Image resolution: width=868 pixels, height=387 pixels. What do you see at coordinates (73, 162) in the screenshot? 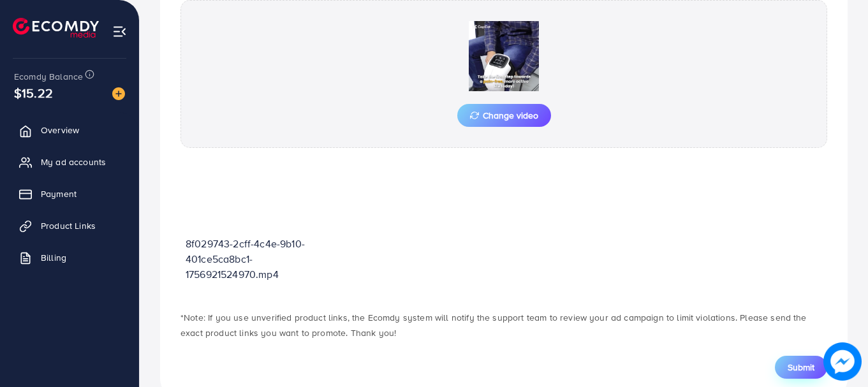
I see `span: My ad accounts` at bounding box center [73, 162].